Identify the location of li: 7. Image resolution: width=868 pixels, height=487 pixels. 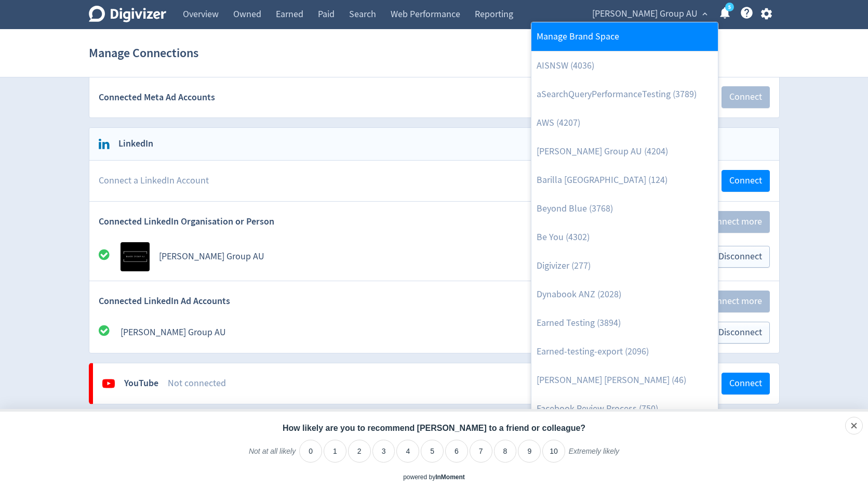
(481, 451).